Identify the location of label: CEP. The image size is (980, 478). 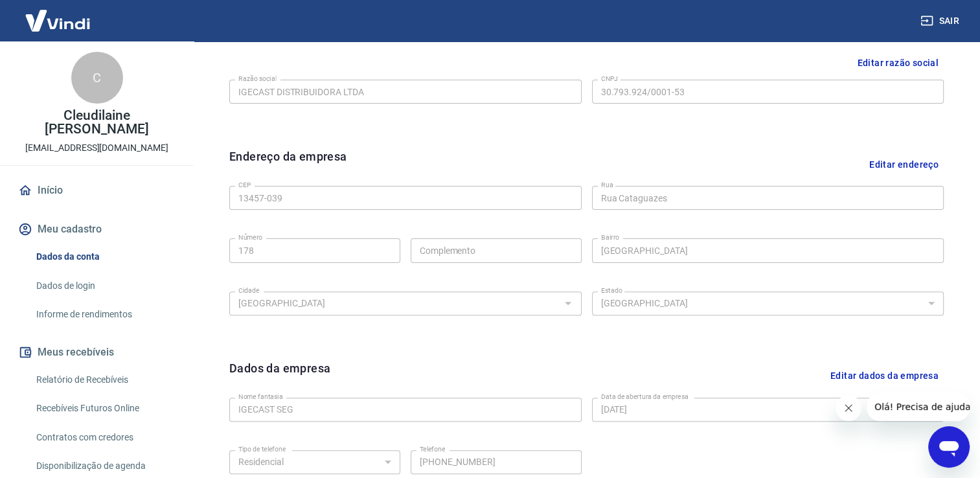
(244, 185).